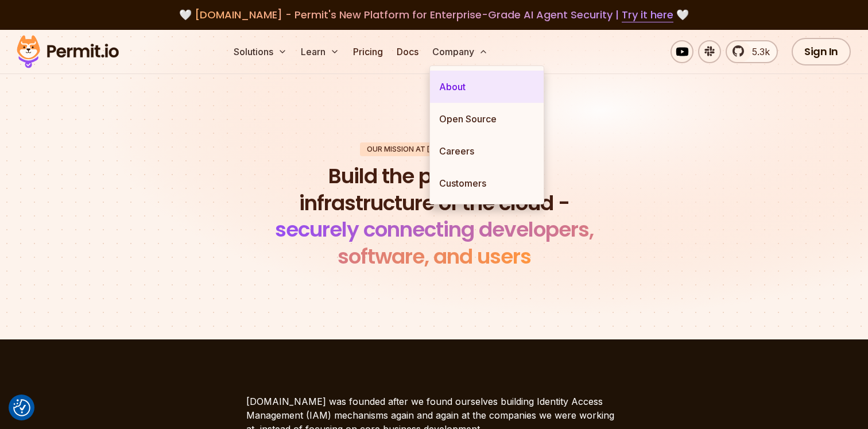  Describe the element at coordinates (434, 243) in the screenshot. I see `span: securely connecting developers, software, and users` at that location.